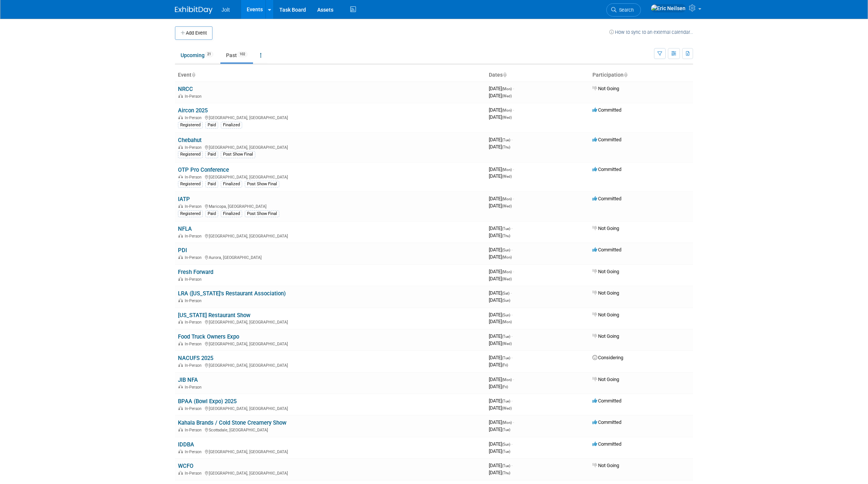 The width and height of the screenshot is (868, 484). What do you see at coordinates (186, 444) in the screenshot?
I see `a: IDDBA` at bounding box center [186, 444].